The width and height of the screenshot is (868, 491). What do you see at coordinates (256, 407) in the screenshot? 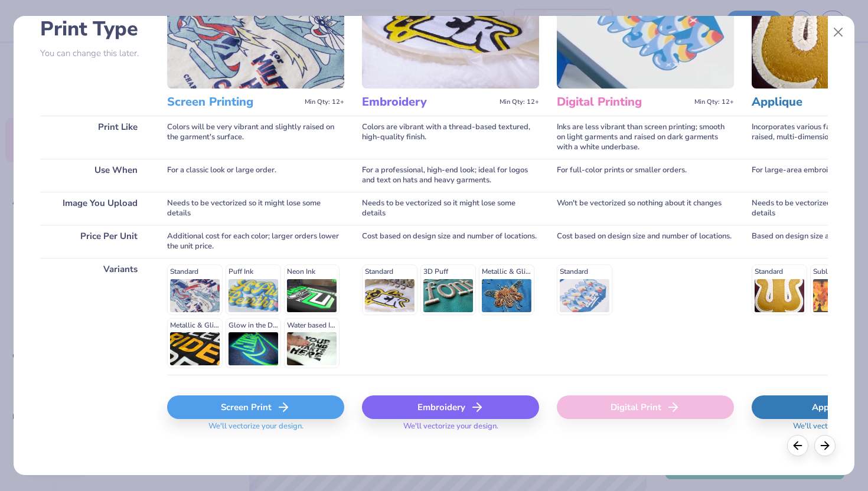
I see `div: Screen Print` at bounding box center [256, 407].